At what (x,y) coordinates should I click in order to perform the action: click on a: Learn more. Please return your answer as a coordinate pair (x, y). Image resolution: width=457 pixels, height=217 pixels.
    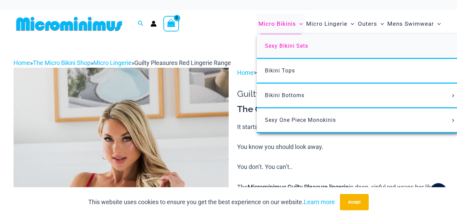
    Looking at the image, I should click on (319, 201).